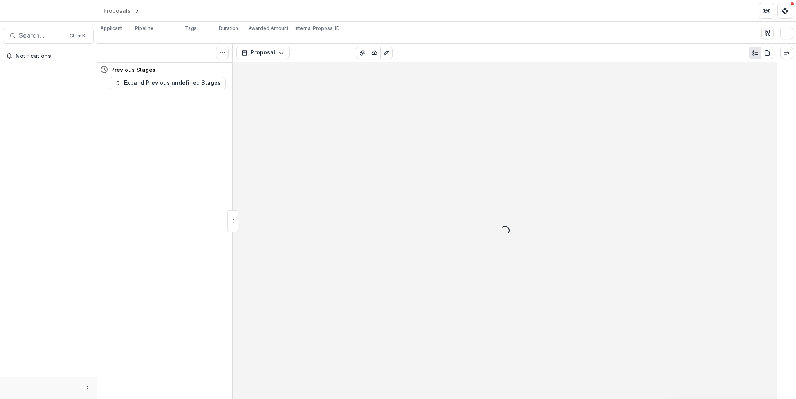 This screenshot has width=796, height=399. What do you see at coordinates (191, 28) in the screenshot?
I see `p: Tags` at bounding box center [191, 28].